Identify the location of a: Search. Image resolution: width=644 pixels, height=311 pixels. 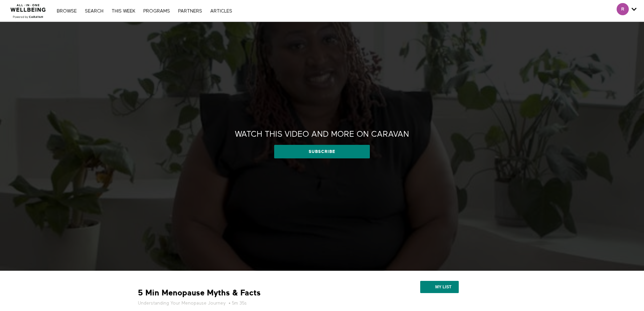
(94, 11).